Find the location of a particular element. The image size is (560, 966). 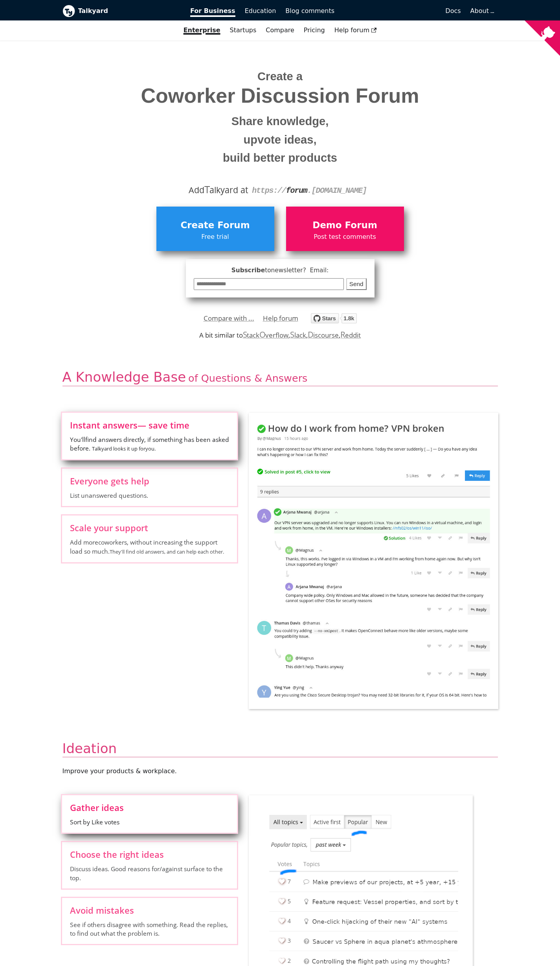

span: Blog comments is located at coordinates (310, 10).